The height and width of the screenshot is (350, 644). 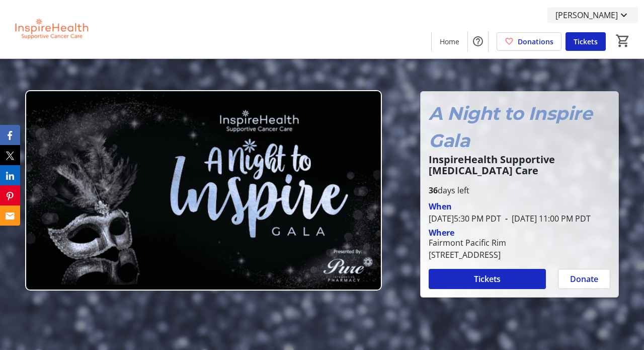 What do you see at coordinates (449, 42) in the screenshot?
I see `span: Home` at bounding box center [449, 42].